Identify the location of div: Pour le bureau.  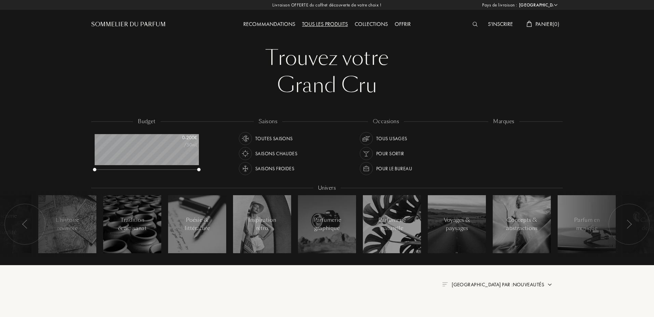
(394, 169).